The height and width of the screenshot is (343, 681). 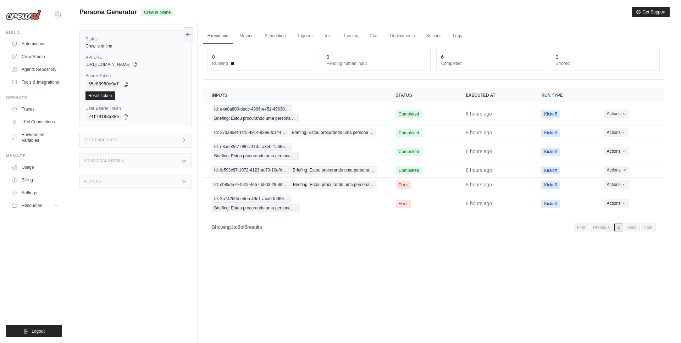 I want to click on span: Id: fb593c87-1972-4123-ac70-10efb…, so click(x=250, y=170).